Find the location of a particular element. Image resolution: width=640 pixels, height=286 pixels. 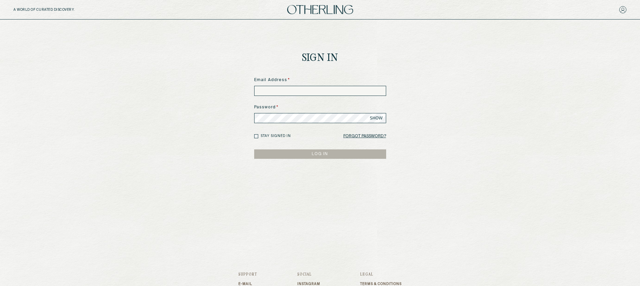

h3: Legal is located at coordinates (381, 275).